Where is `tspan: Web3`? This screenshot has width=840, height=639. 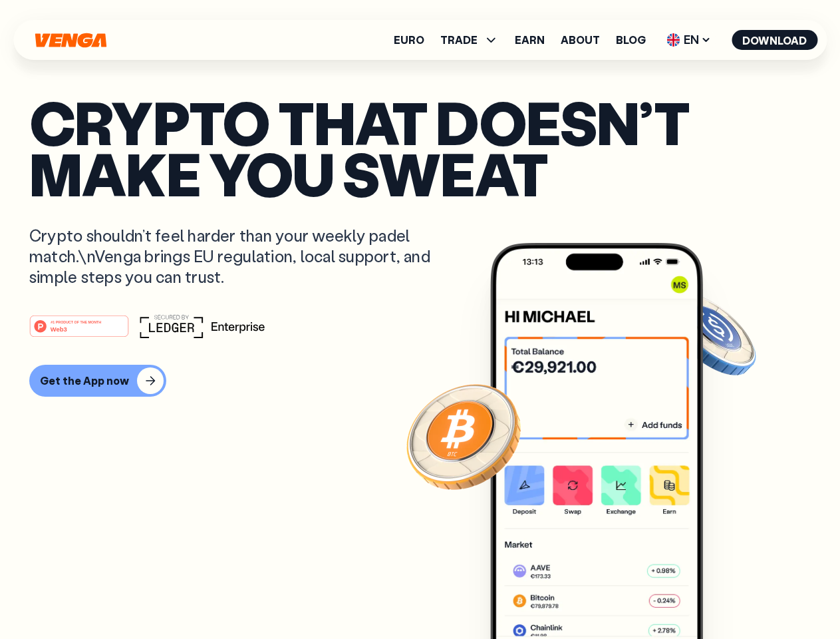
tspan: Web3 is located at coordinates (58, 328).